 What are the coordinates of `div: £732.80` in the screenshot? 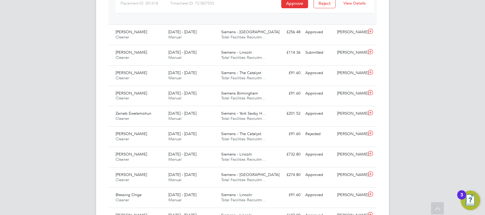 It's located at (287, 154).